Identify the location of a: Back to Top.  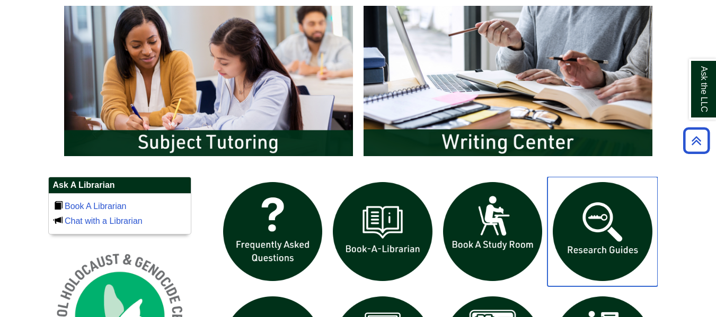
(696, 140).